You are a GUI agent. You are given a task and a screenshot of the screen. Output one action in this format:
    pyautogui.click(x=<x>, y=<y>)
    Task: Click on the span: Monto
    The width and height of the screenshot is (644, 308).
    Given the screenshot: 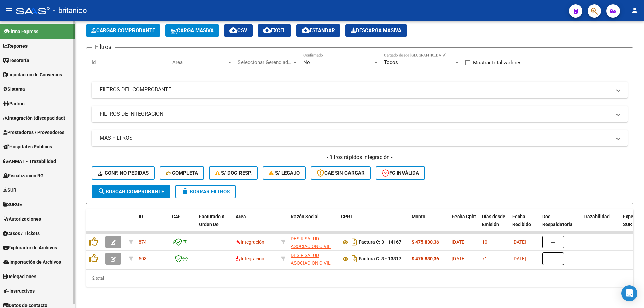 What is the action you would take?
    pyautogui.click(x=418, y=217)
    